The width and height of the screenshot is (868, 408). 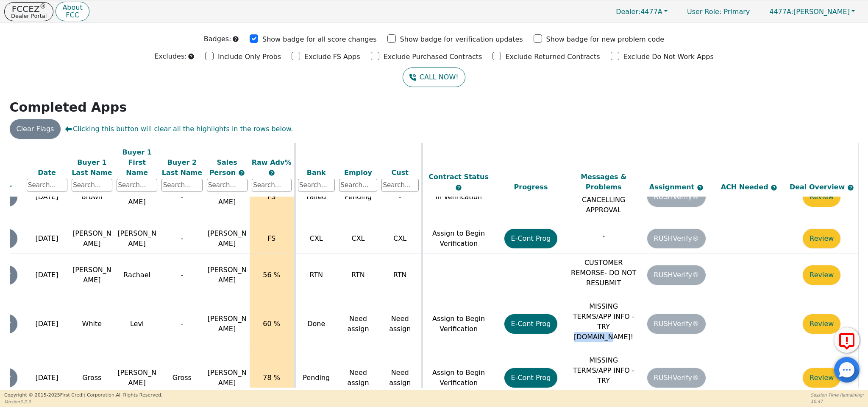 I want to click on button: Clear Flags, so click(x=35, y=129).